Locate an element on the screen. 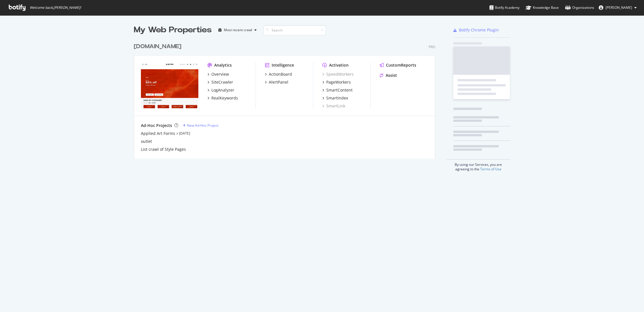 The width and height of the screenshot is (644, 312). img: www.g-star.com is located at coordinates (169, 85).